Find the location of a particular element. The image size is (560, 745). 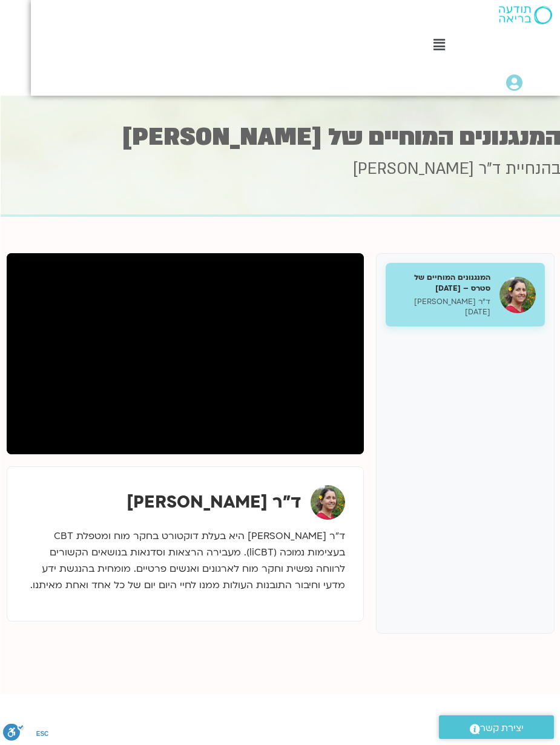

img: ד"ר נועה אלבלדה is located at coordinates (328, 502).